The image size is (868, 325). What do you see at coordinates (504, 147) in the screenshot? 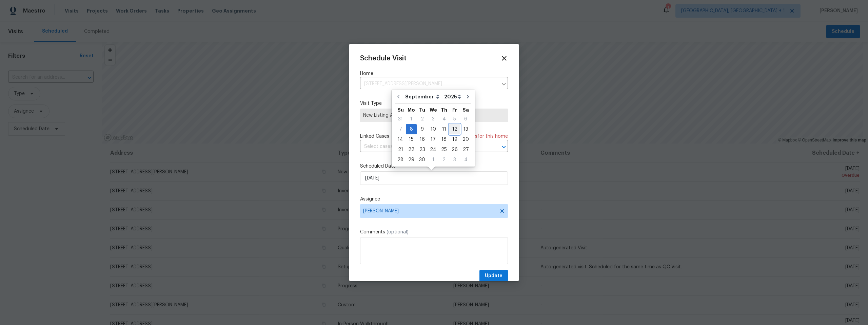
I see `button: Open` at bounding box center [504, 147].